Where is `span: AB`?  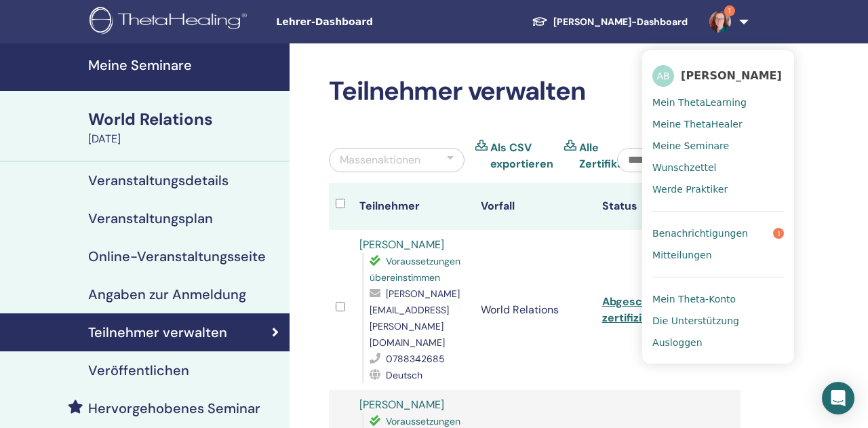 span: AB is located at coordinates (663, 76).